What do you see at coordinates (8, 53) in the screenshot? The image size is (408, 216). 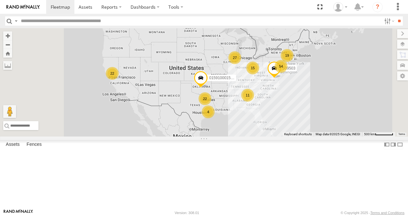 I see `button: Zoom Home` at bounding box center [8, 53].